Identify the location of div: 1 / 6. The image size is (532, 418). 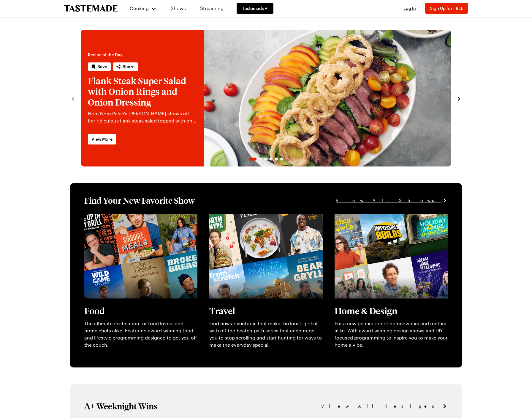
(266, 98).